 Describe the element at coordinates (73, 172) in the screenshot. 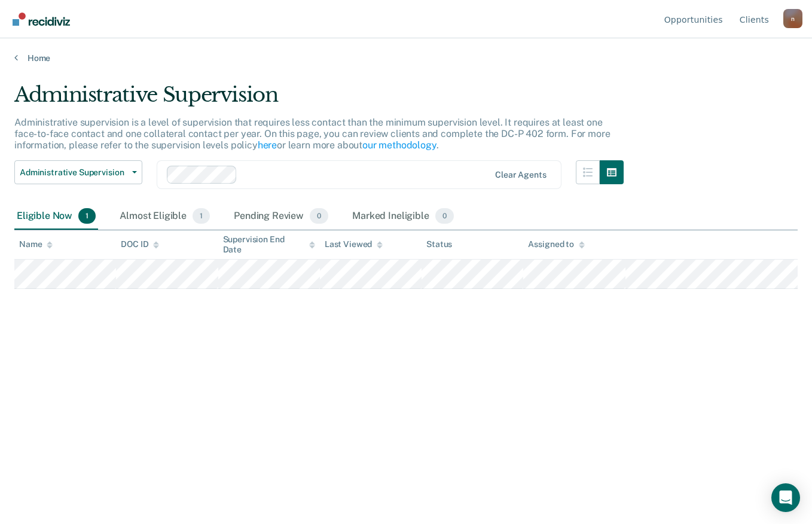

I see `span: Administrative Supervision` at that location.